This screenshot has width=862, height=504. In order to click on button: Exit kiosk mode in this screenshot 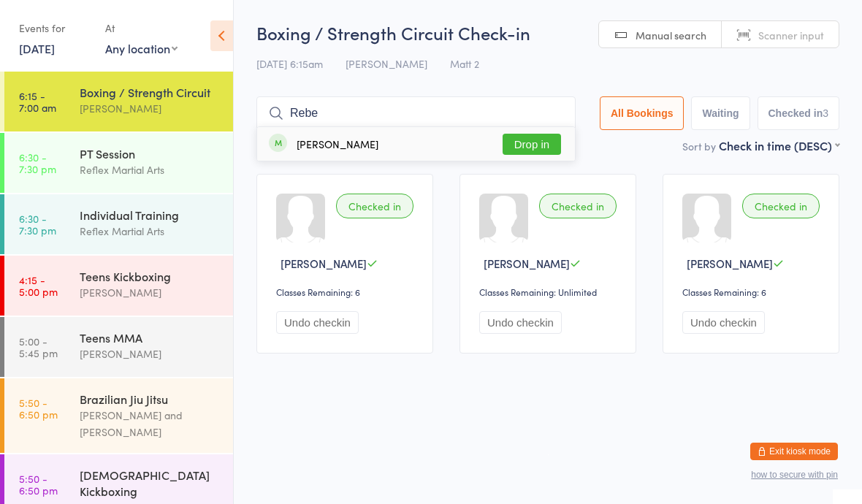, I will do `click(794, 452)`.